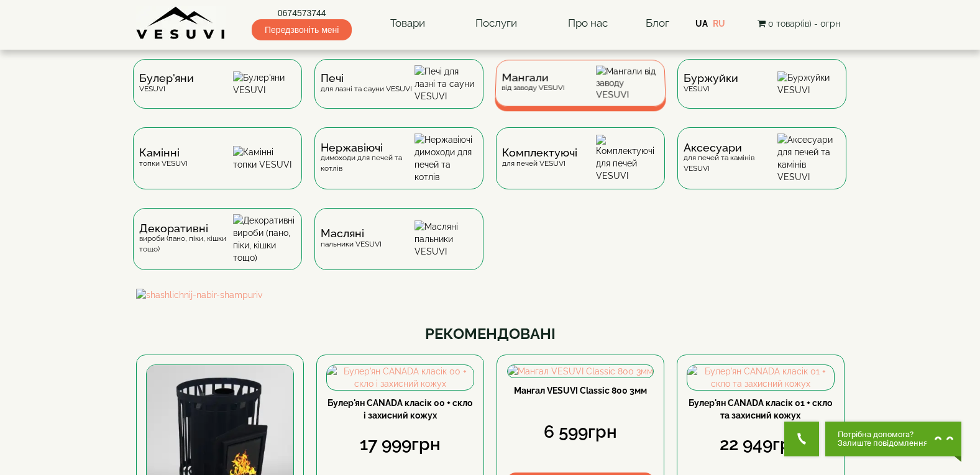 The width and height of the screenshot is (980, 475). Describe the element at coordinates (532, 82) in the screenshot. I see `div: від заводу VESUVI` at that location.